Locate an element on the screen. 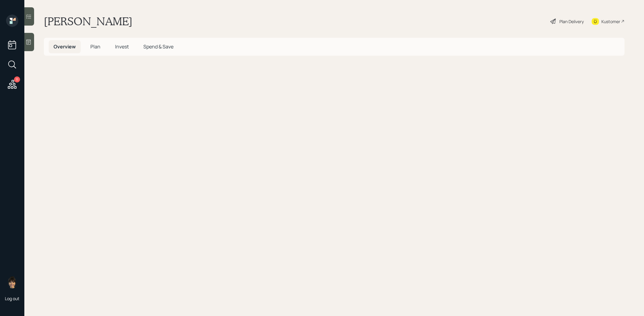 Image resolution: width=644 pixels, height=316 pixels. div: 11 is located at coordinates (17, 79).